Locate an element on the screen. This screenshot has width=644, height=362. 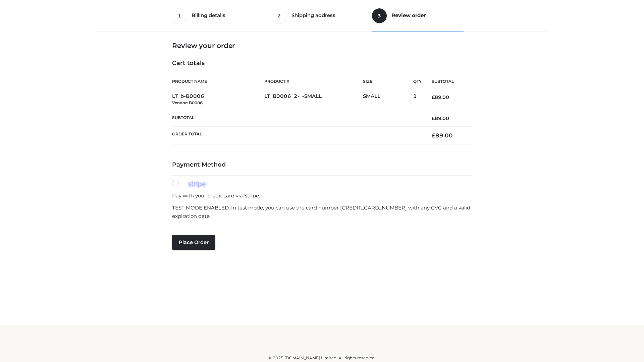
th: Size is located at coordinates (386, 82).